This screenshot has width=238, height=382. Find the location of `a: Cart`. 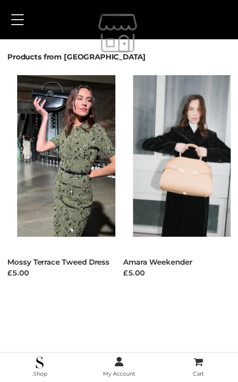

a: Cart is located at coordinates (198, 367).